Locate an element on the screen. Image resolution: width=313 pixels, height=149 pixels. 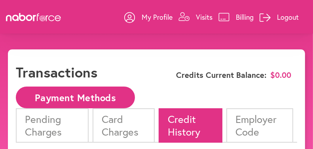
li: Card Charges is located at coordinates (123, 125).